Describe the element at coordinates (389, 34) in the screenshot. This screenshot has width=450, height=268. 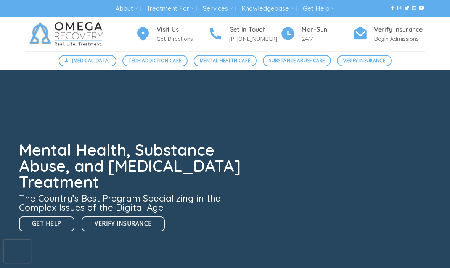
I see `a: Verify Insurance Begin Admissions` at that location.